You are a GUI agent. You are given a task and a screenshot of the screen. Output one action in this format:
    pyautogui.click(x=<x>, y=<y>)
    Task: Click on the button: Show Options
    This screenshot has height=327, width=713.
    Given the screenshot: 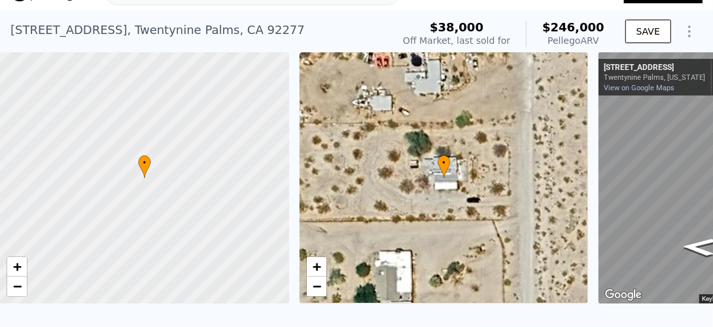 What is the action you would take?
    pyautogui.click(x=689, y=31)
    